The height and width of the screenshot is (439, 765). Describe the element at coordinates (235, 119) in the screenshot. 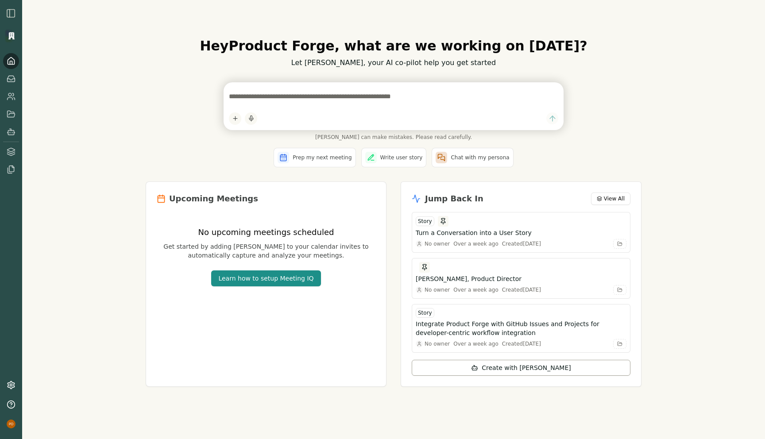

I see `button: Add content to chat` at that location.